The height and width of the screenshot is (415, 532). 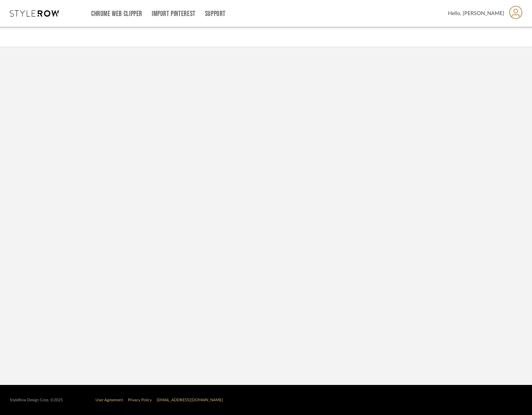 What do you see at coordinates (36, 400) in the screenshot?
I see `div: StyleRow Design Corp. ©2025` at bounding box center [36, 400].